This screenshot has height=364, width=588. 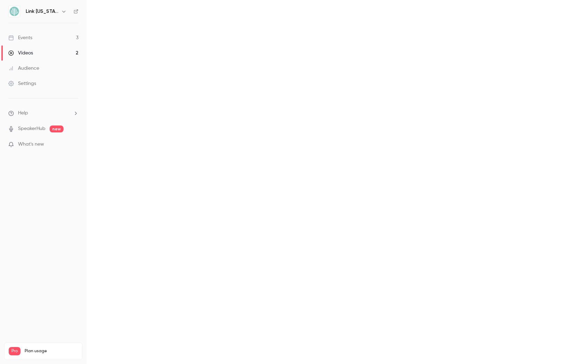 I want to click on div: Videos, so click(x=20, y=53).